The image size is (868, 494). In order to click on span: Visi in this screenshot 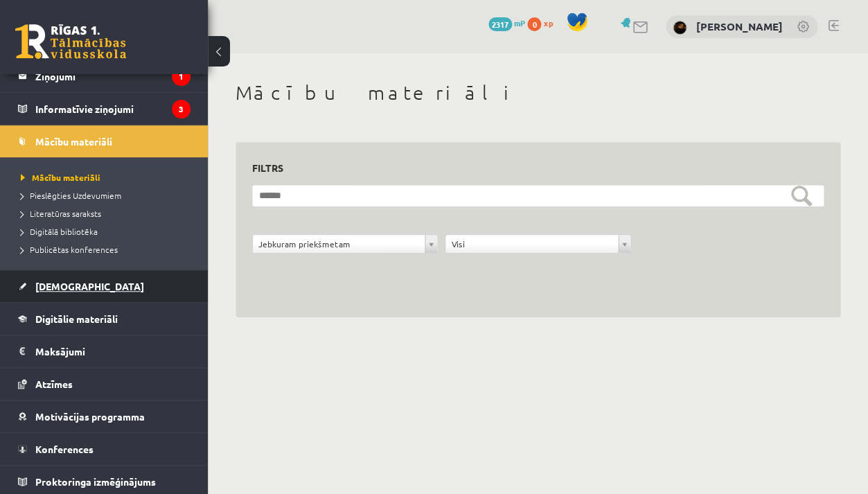, I will do `click(531, 244)`.